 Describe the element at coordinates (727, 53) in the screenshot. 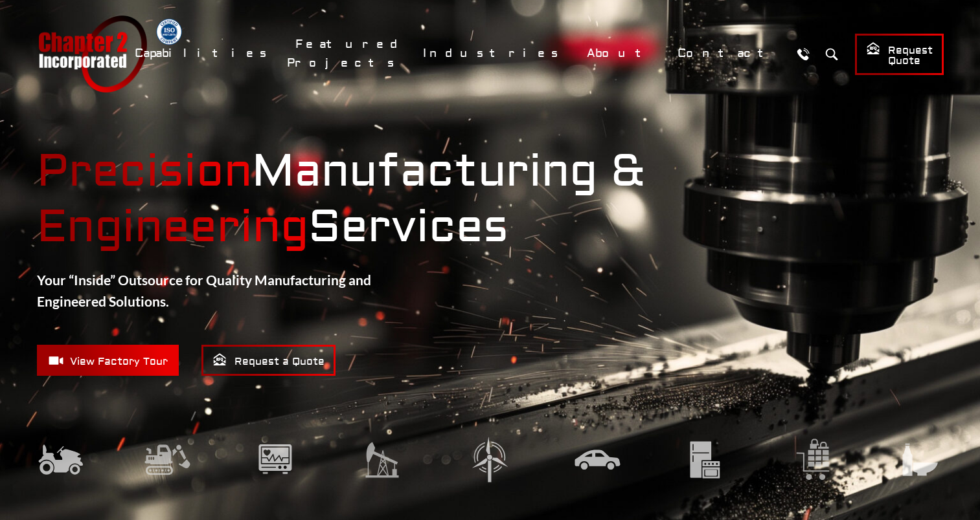

I see `a: Contact` at that location.